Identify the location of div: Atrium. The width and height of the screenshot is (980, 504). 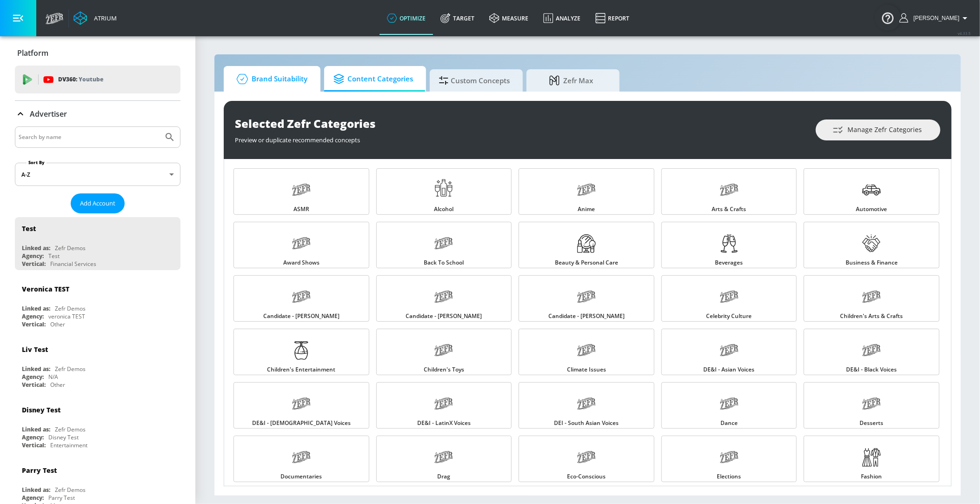
(103, 19).